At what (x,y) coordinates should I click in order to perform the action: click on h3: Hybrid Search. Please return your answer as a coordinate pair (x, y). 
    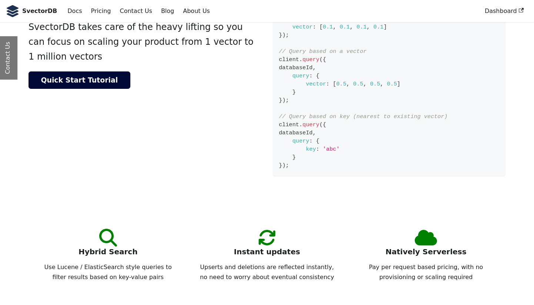
    Looking at the image, I should click on (108, 252).